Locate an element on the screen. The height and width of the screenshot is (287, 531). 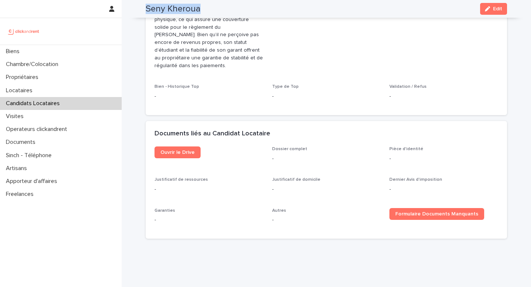
span: Validation / Refus is located at coordinates (408, 87).